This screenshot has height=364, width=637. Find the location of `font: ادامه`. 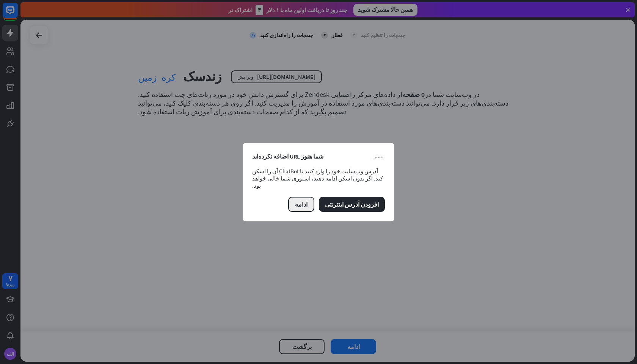

font: ادامه is located at coordinates (301, 204).